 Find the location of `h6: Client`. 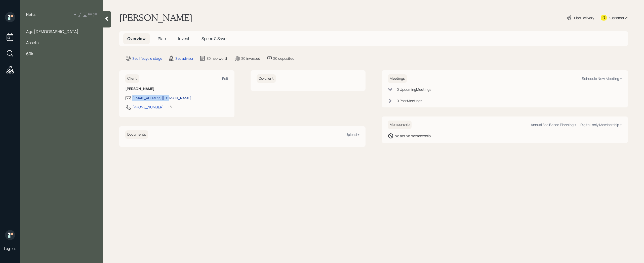

h6: Client is located at coordinates (132, 78).